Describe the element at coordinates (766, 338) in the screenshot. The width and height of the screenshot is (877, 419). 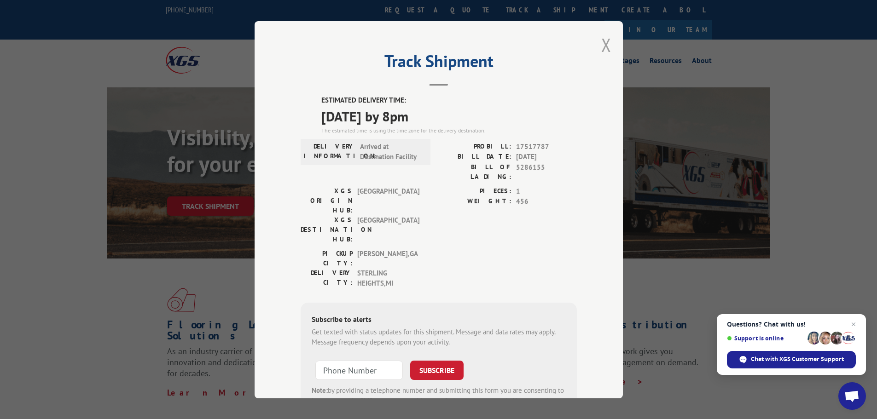
I see `span: Support is online` at that location.